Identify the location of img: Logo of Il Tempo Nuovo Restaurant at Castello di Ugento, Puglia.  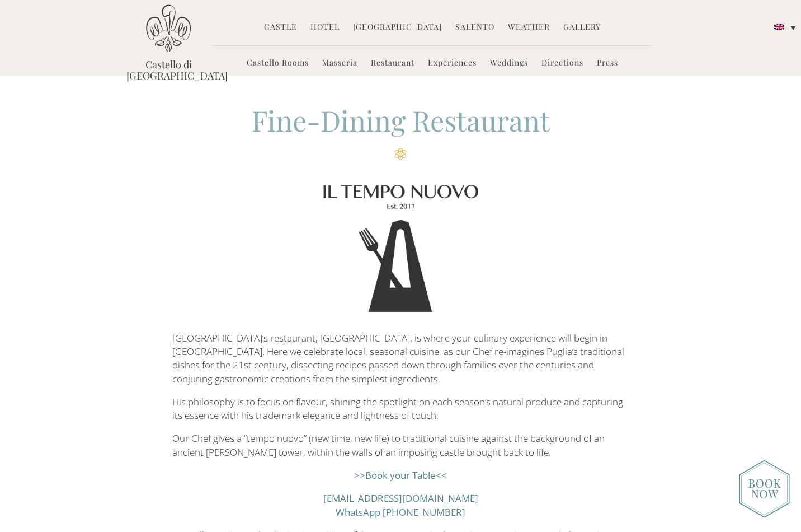
(401, 249).